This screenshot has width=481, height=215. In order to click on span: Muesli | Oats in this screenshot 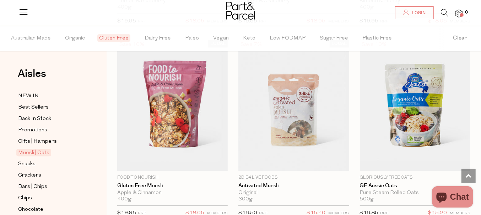, I will do `click(34, 152)`.